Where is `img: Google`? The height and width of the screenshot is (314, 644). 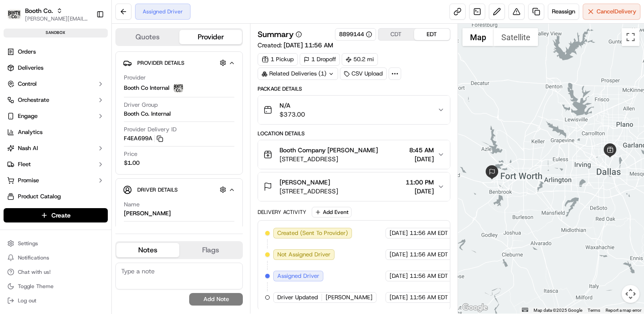 img: Google is located at coordinates (475, 308).